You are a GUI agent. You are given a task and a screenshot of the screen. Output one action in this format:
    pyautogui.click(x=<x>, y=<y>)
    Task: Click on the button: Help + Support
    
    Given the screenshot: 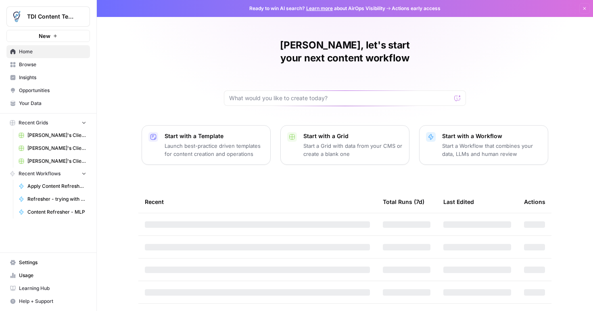 What is the action you would take?
    pyautogui.click(x=48, y=301)
    